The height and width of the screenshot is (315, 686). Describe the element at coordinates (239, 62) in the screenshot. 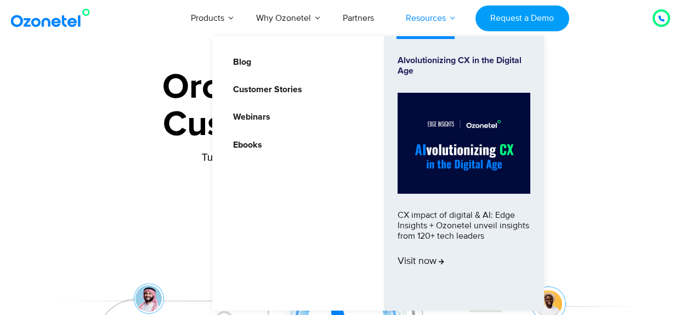

I see `a: Blog` at that location.